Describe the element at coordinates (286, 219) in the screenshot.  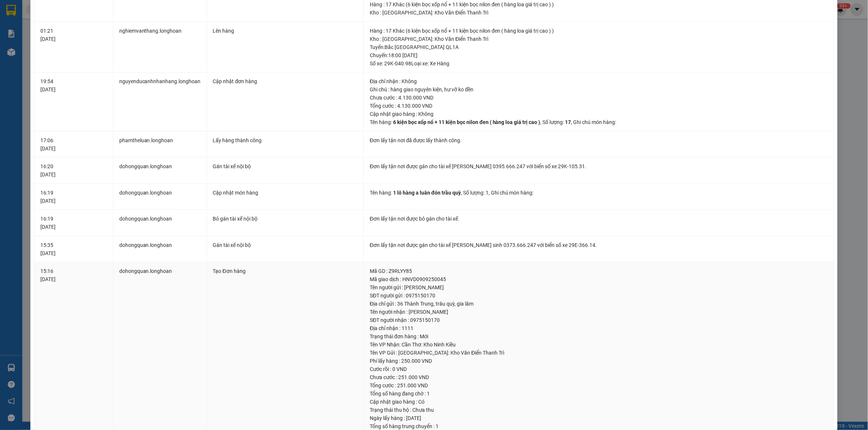
I see `div: Bỏ gán tài xế nội bộ` at that location.